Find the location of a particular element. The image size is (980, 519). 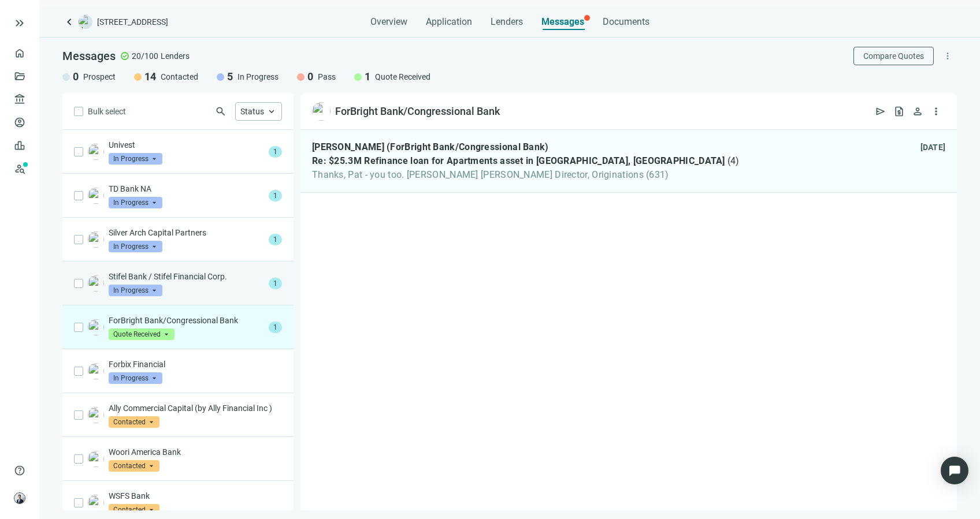

span: account_balance is located at coordinates (18, 99).